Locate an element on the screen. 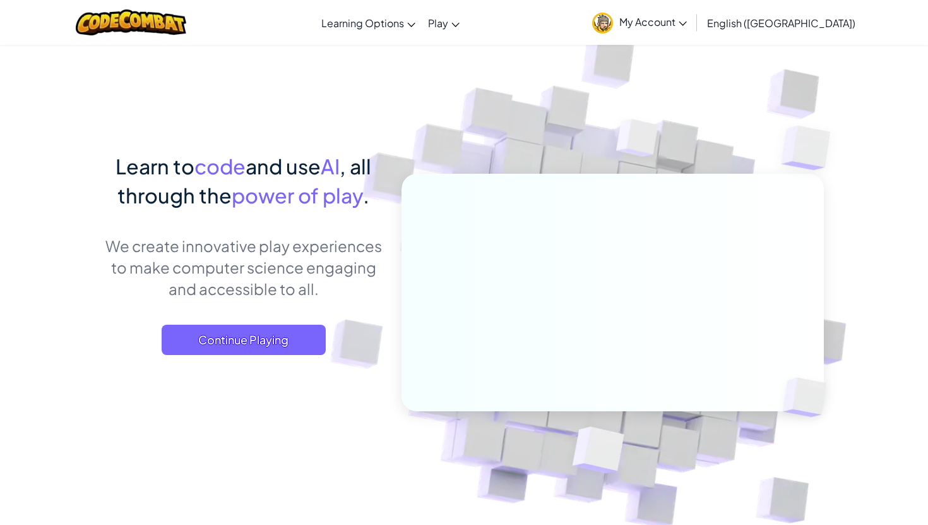 This screenshot has height=525, width=928. img: avatar is located at coordinates (602, 23).